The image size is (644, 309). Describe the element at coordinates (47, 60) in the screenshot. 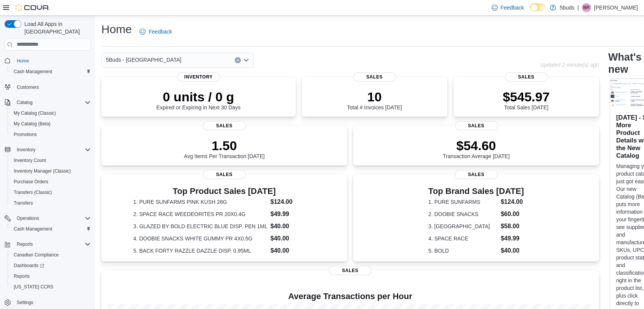

I see `button: Home` at that location.